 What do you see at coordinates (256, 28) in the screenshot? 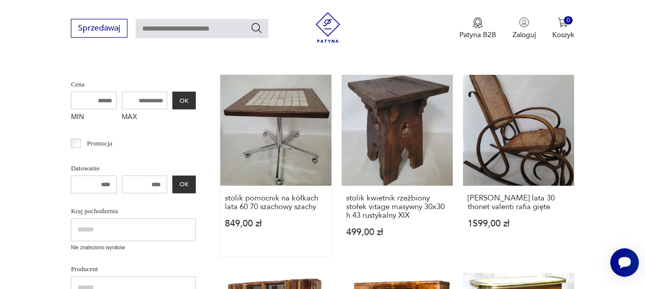
I see `button: Szukaj` at bounding box center [256, 28].